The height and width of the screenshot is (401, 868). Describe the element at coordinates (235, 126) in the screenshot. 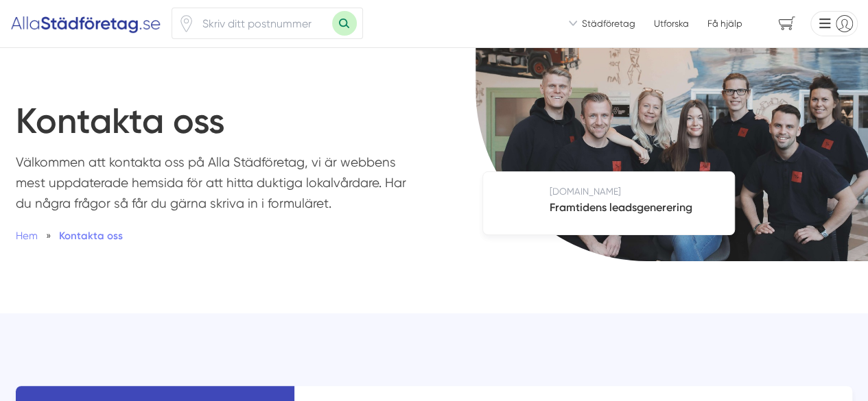

I see `h1: Kontakta oss` at that location.